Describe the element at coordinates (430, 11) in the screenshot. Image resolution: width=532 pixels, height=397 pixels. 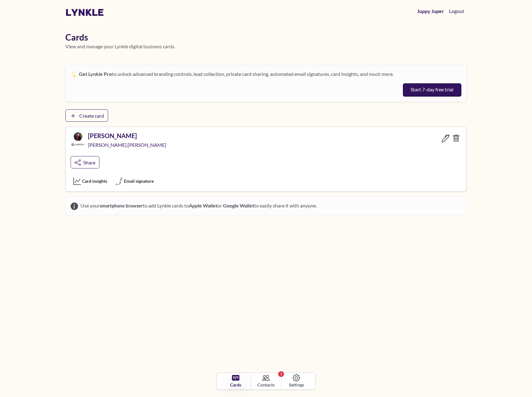
I see `a: Juppy Juper` at that location.